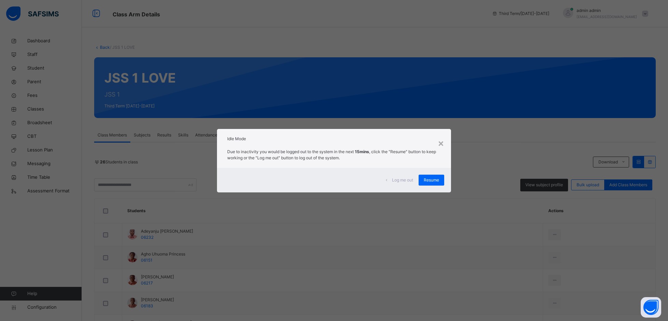 This screenshot has width=668, height=321. I want to click on span: Resume, so click(432, 180).